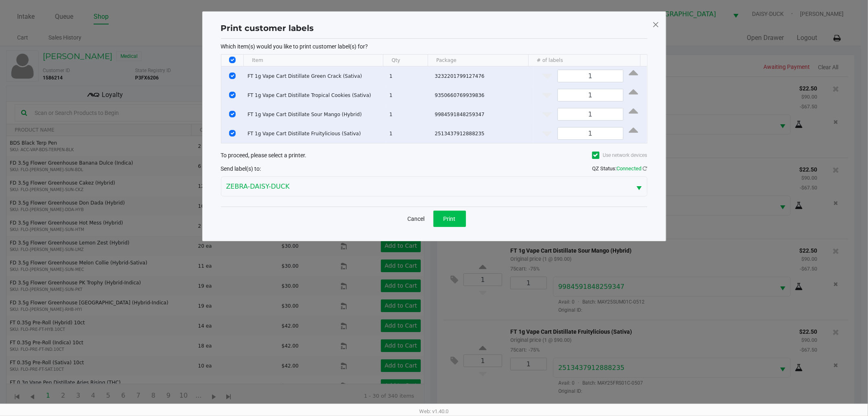  What do you see at coordinates (584, 61) in the screenshot?
I see `th: # of labels` at bounding box center [584, 61].